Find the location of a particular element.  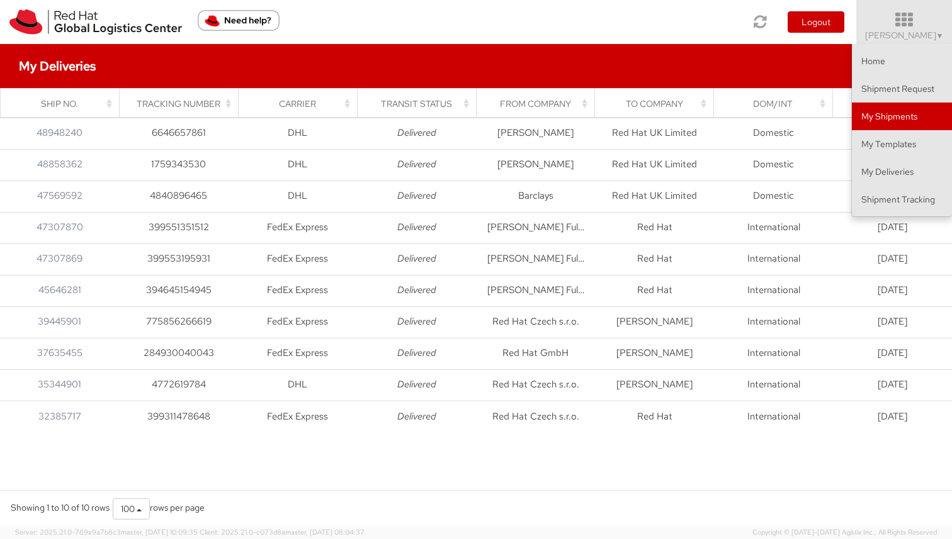

td: 775856266619 is located at coordinates (178, 322).